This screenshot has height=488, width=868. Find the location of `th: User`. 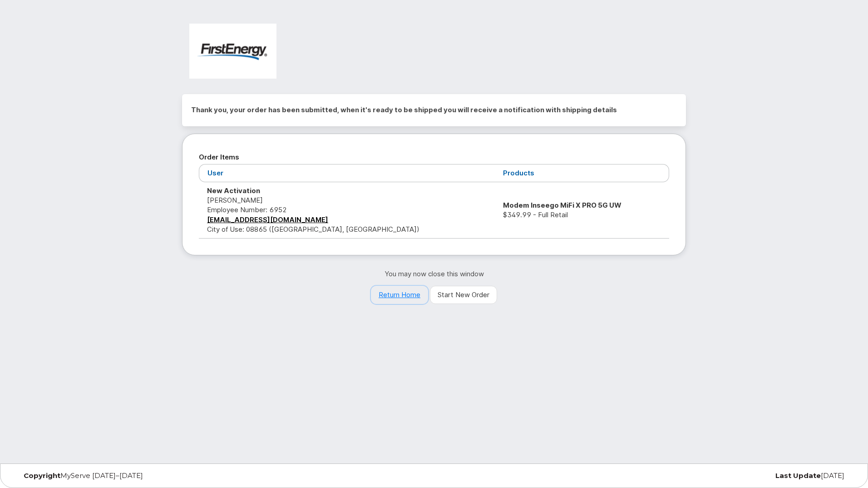

th: User is located at coordinates (347, 172).